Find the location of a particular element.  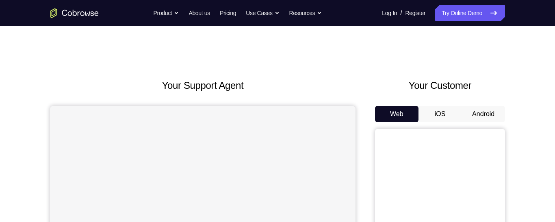

a: Register is located at coordinates (415, 13).